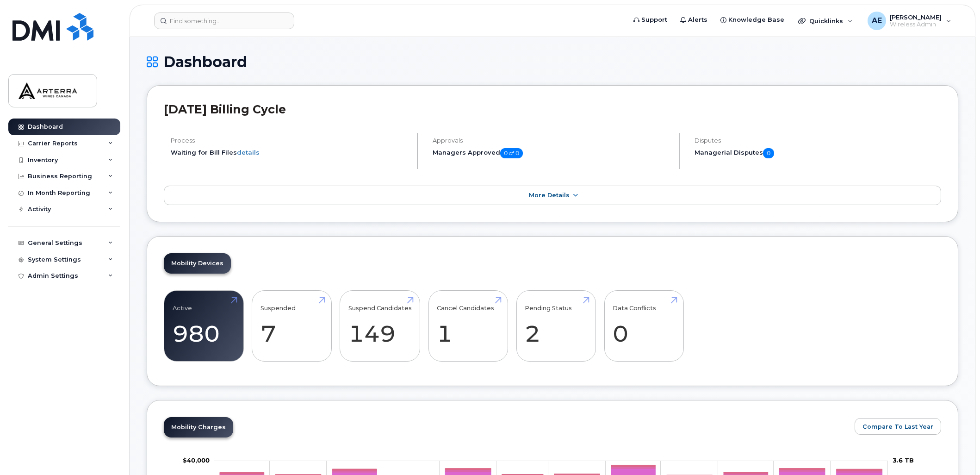 The width and height of the screenshot is (980, 475). I want to click on tspan: 3.6 TB, so click(903, 460).